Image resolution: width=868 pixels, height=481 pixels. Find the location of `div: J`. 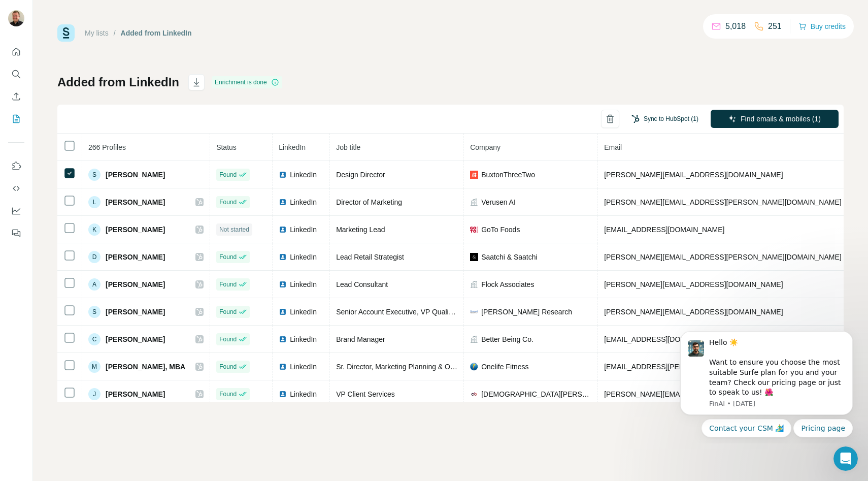

div: J is located at coordinates (95, 394).